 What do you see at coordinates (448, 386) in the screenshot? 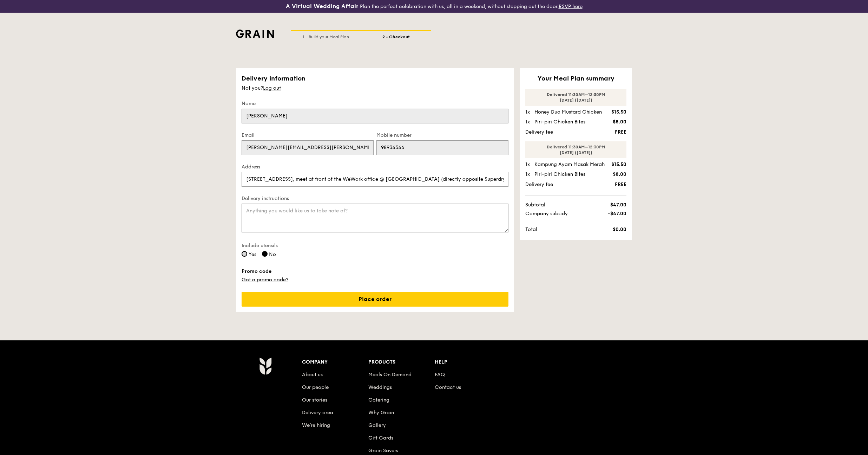
I see `a: Contact us` at bounding box center [448, 386].